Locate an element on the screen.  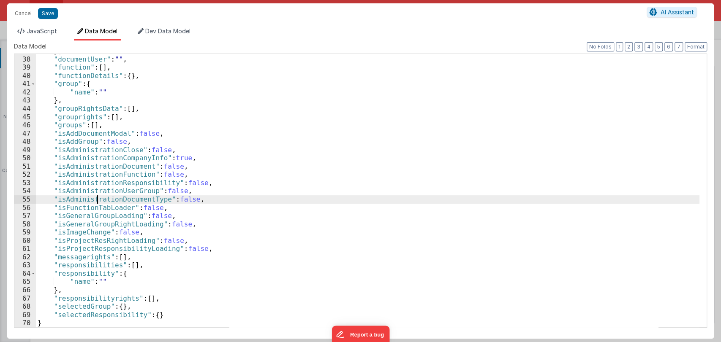
div: 50 is located at coordinates (25, 158).